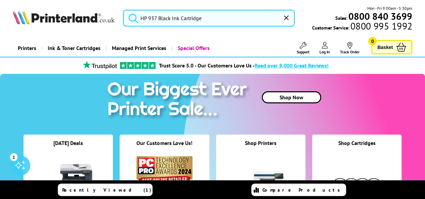 Image resolution: width=425 pixels, height=199 pixels. Describe the element at coordinates (244, 66) in the screenshot. I see `a: Trust Score 5.0 - Our Customers Love Us -Read over 8,000 Great Reviews!` at that location.